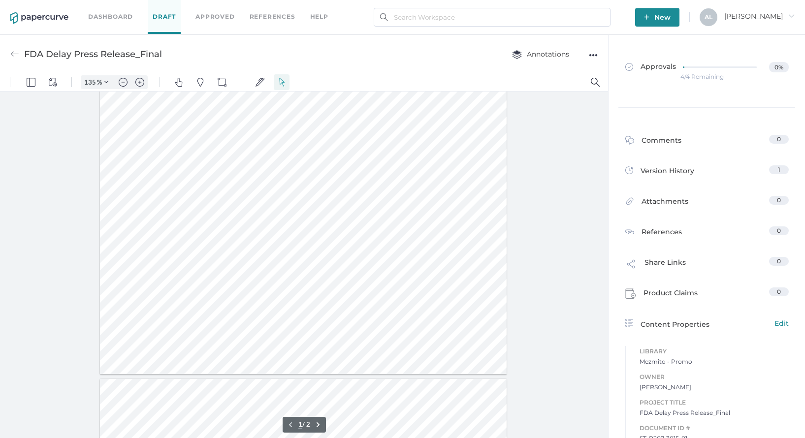 This screenshot has height=438, width=805. What do you see at coordinates (304, 351) in the screenshot?
I see `form: / 2` at bounding box center [304, 351].